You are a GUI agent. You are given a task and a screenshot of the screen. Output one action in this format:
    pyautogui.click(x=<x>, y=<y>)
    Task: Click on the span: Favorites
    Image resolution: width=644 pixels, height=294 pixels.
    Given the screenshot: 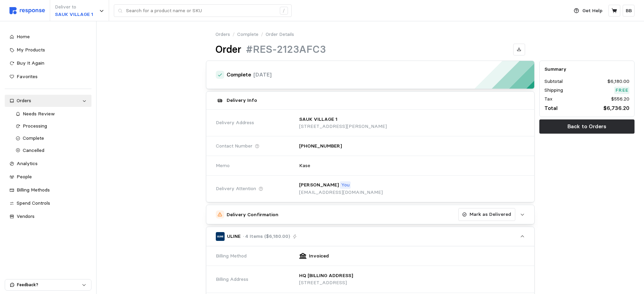 What is the action you would take?
    pyautogui.click(x=27, y=76)
    